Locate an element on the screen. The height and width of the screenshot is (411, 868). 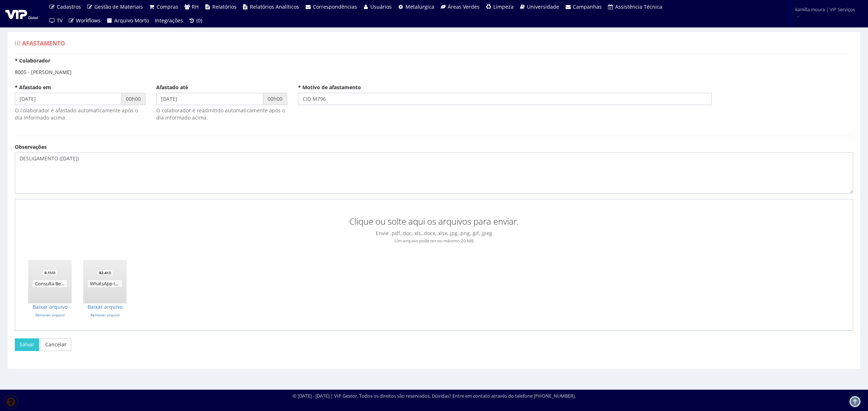
span: Metalúrgica is located at coordinates (420, 6).